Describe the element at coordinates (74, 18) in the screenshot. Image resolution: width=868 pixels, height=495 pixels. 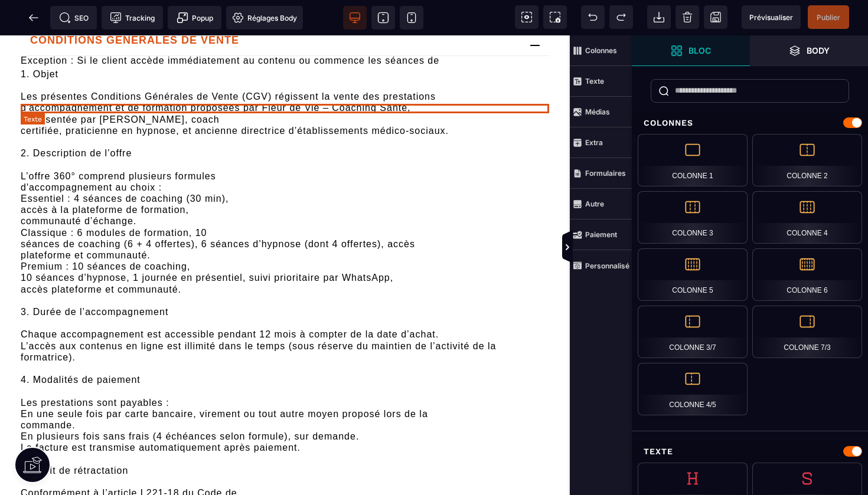
I see `span: SEO` at that location.